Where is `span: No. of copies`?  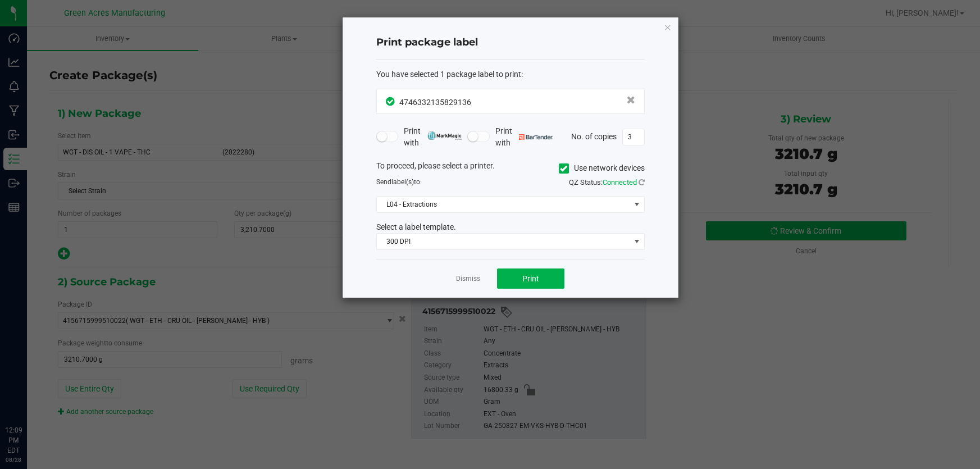
span: No. of copies is located at coordinates (593, 136).